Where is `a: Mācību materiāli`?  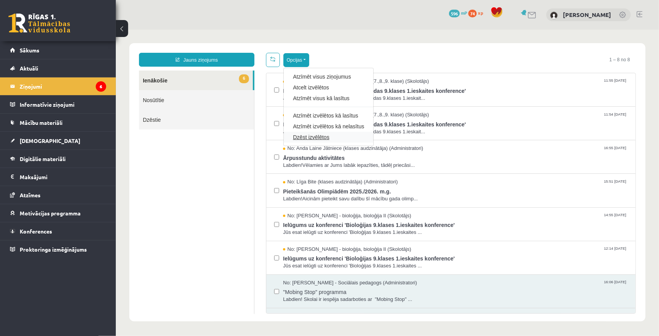 a: Mācību materiāli is located at coordinates (58, 123).